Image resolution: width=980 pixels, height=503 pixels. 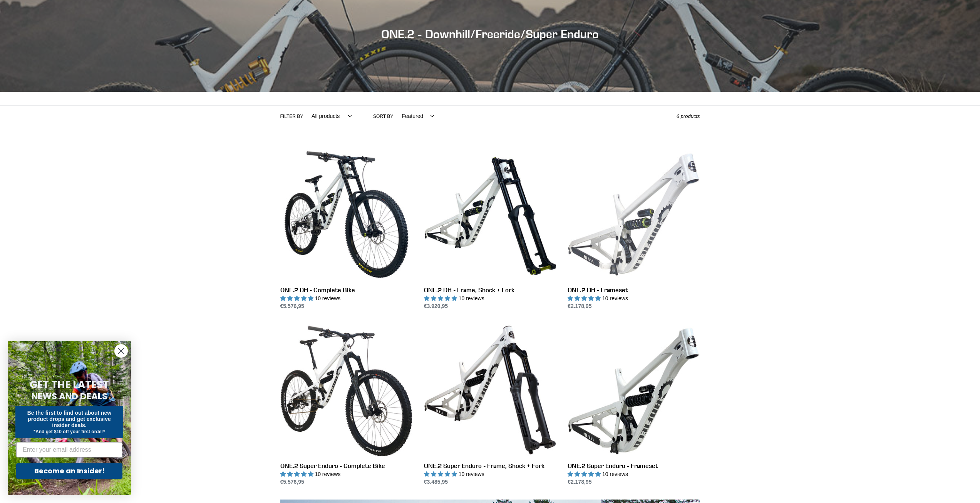 I want to click on button: Become an Insider!, so click(x=69, y=471).